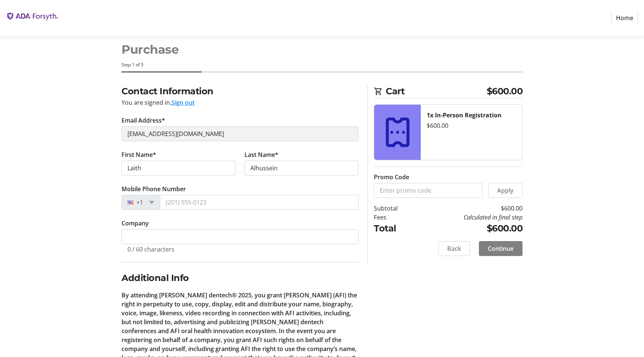 This screenshot has height=357, width=644. Describe the element at coordinates (240, 91) in the screenshot. I see `h2: Contact Information` at that location.